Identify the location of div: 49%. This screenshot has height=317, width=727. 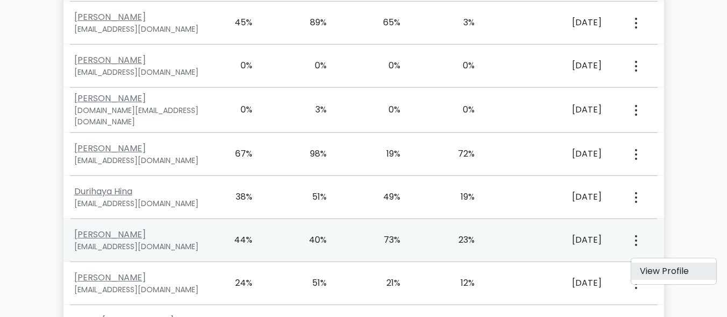
(385, 197).